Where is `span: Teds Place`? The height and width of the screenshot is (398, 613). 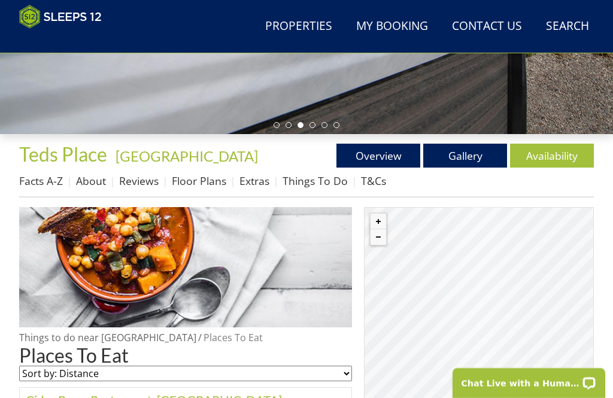
span: Teds Place is located at coordinates (63, 154).